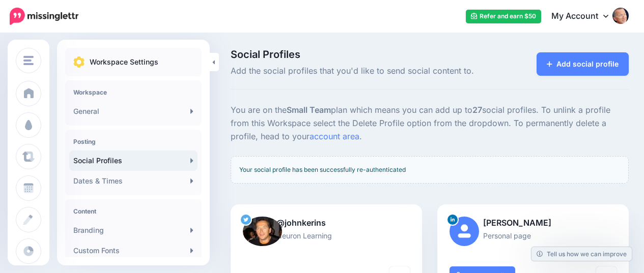 This screenshot has width=644, height=273. Describe the element at coordinates (326, 236) in the screenshot. I see `p: Neuron Learning` at that location.